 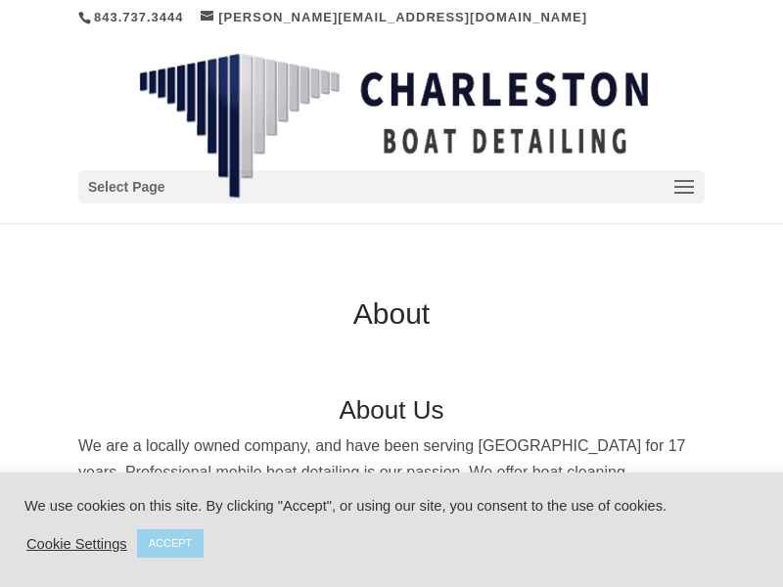 What do you see at coordinates (139, 17) in the screenshot?
I see `a: 843.737.3444` at bounding box center [139, 17].